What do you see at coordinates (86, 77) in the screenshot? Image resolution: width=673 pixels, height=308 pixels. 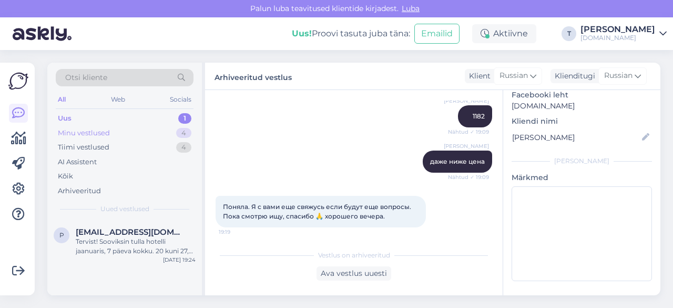 I see `span: Otsi kliente` at bounding box center [86, 77].